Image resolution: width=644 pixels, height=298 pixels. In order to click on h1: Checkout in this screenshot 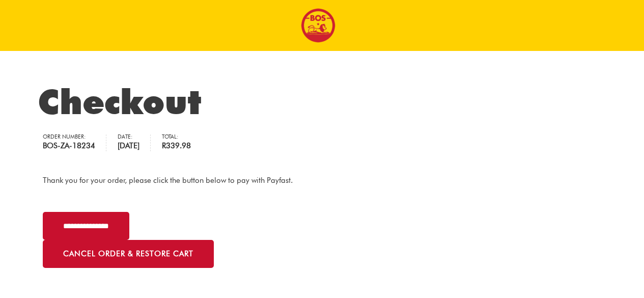, I will do `click(322, 102)`.